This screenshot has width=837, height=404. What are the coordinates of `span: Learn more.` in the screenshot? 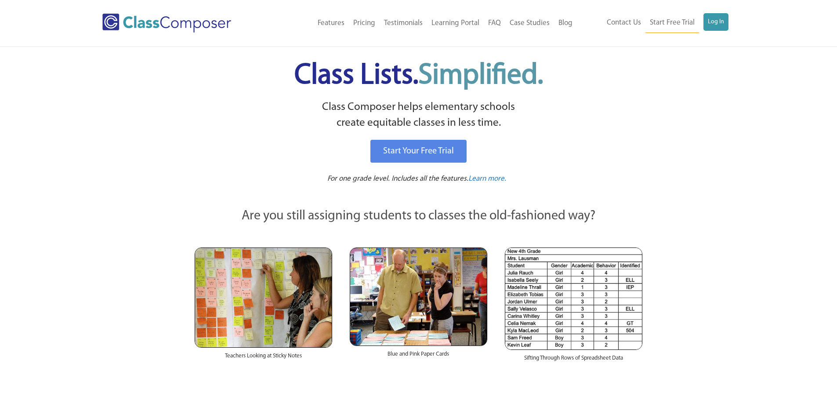 It's located at (487, 178).